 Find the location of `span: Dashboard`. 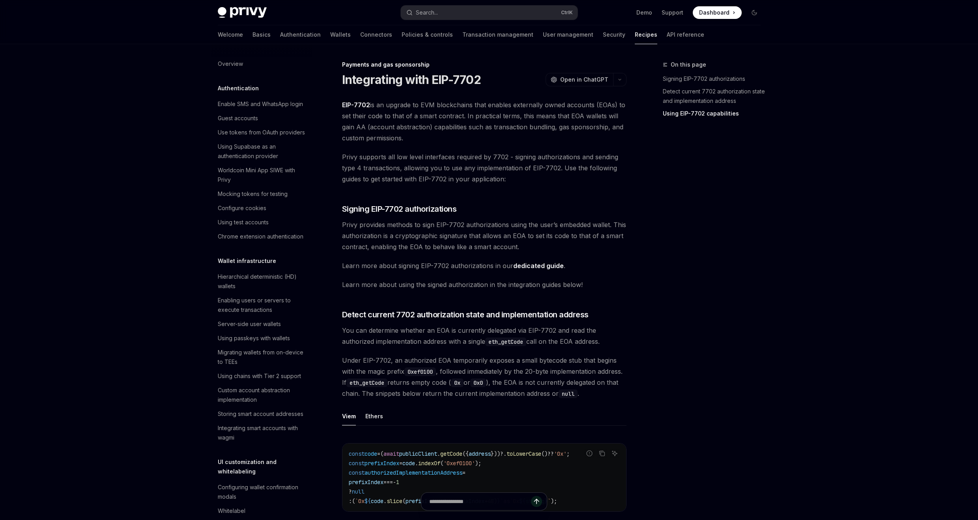

span: Dashboard is located at coordinates (714, 13).